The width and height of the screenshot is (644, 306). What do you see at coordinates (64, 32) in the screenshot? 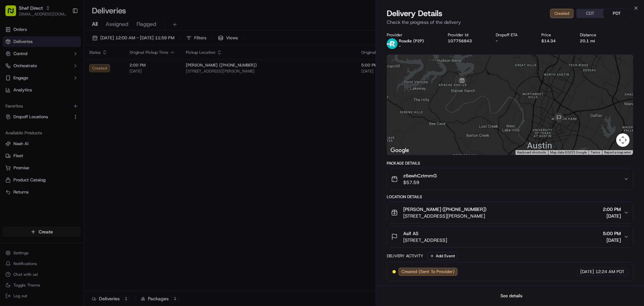
I see `p: Welcome 👋` at bounding box center [64, 32].